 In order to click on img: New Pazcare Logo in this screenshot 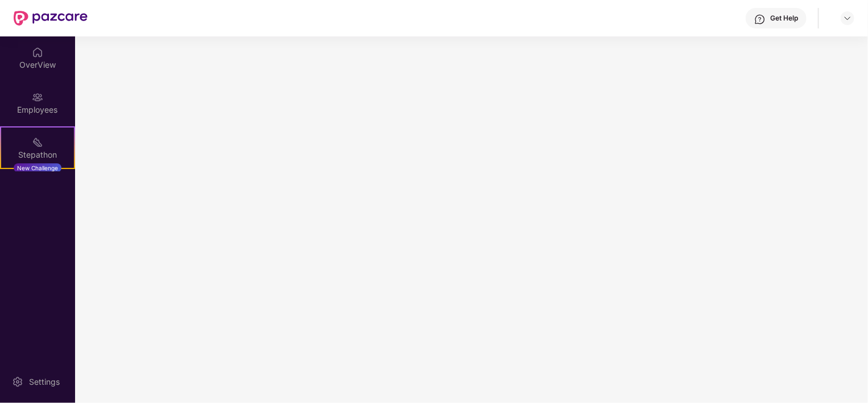, I will do `click(51, 18)`.